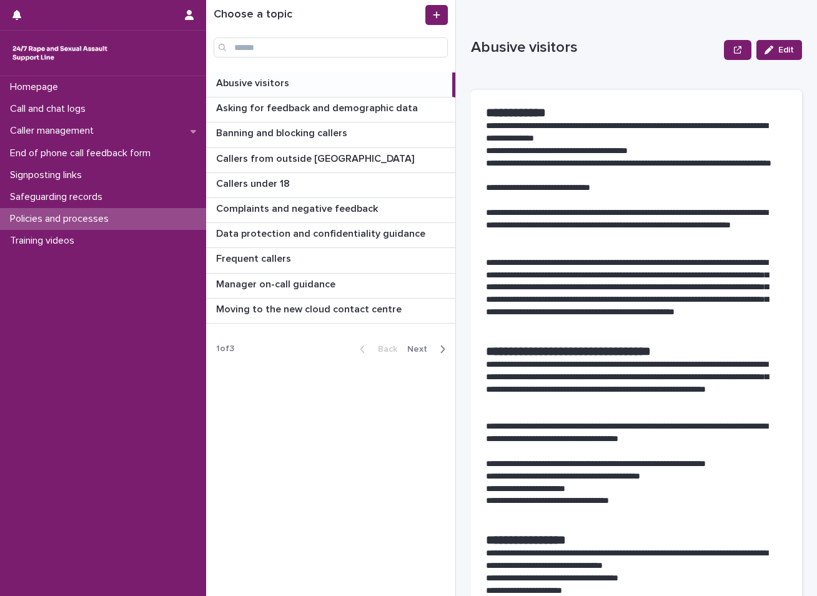 The width and height of the screenshot is (817, 596). What do you see at coordinates (318, 15) in the screenshot?
I see `h1: Choose a topic` at bounding box center [318, 15].